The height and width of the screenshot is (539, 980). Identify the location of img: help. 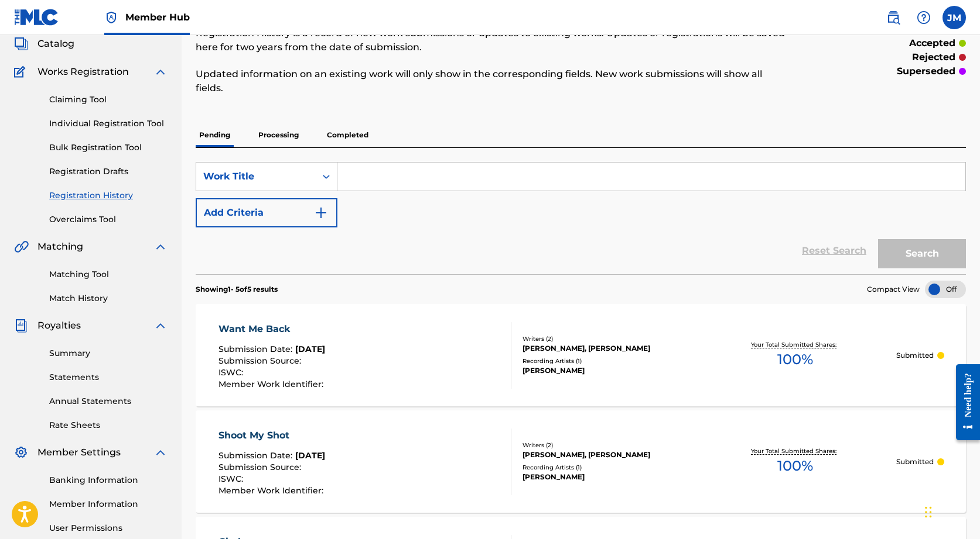
(924, 18).